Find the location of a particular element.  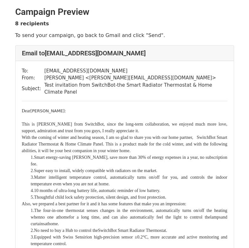

span: Equipped with Swiss Sensirion high-precision sensor ±0.2°C, more accurate and active monitoring a... is located at coordinates (129, 241).